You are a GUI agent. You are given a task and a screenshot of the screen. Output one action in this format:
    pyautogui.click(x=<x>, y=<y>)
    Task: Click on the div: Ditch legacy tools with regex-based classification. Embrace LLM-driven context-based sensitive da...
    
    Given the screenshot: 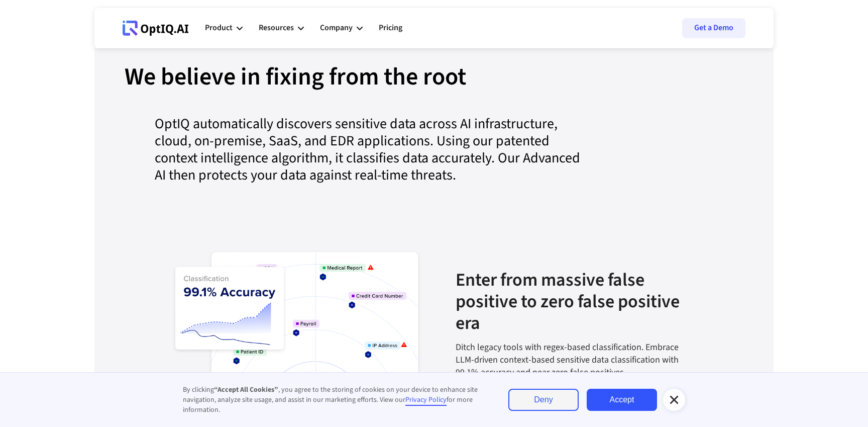 What is the action you would take?
    pyautogui.click(x=576, y=360)
    